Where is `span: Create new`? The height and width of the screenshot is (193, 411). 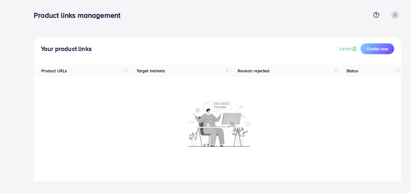
span: Create new is located at coordinates (377, 49).